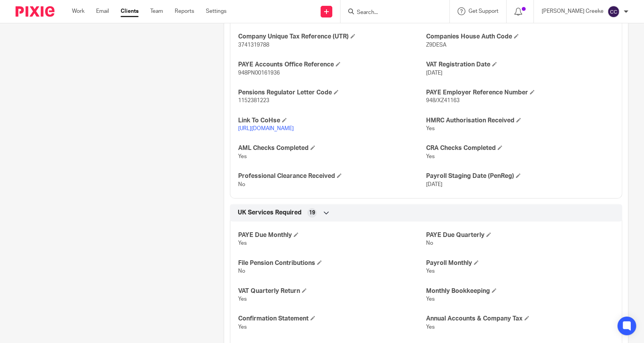  Describe the element at coordinates (270, 213) in the screenshot. I see `span: UK Services Required` at that location.